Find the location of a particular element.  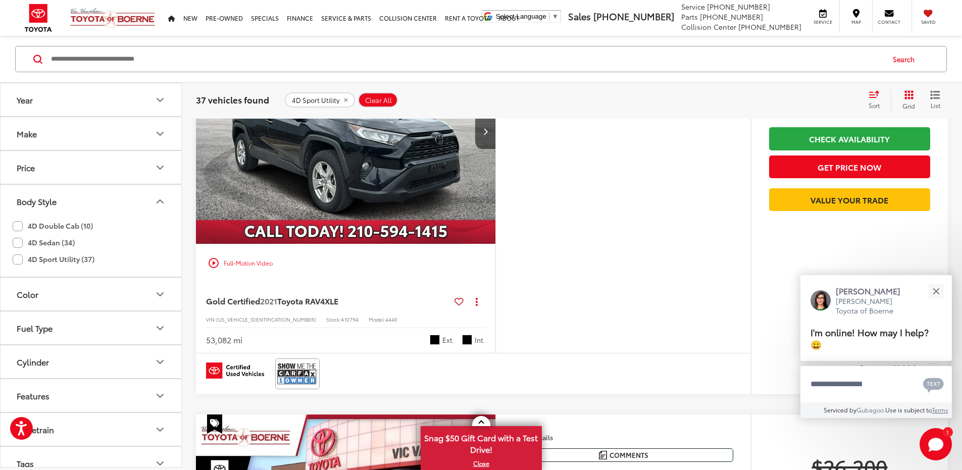

div: 53,082 mi is located at coordinates (224, 340).